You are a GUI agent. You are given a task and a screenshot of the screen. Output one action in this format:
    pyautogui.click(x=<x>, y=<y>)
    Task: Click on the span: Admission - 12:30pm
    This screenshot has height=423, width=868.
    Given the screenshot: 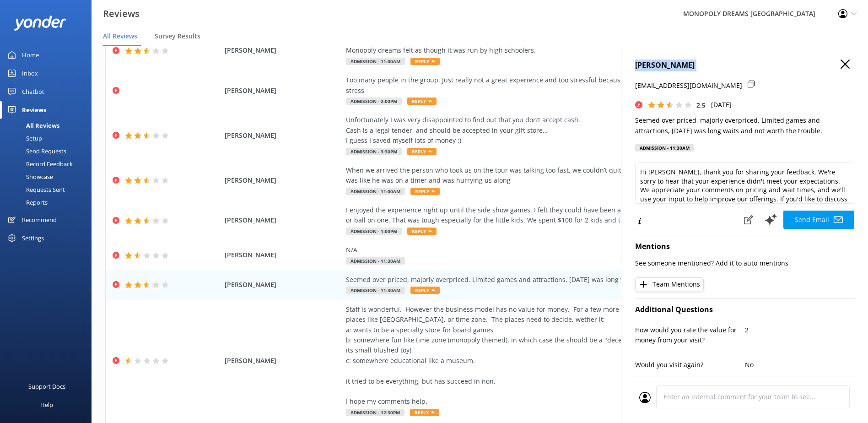 What is the action you would take?
    pyautogui.click(x=375, y=412)
    